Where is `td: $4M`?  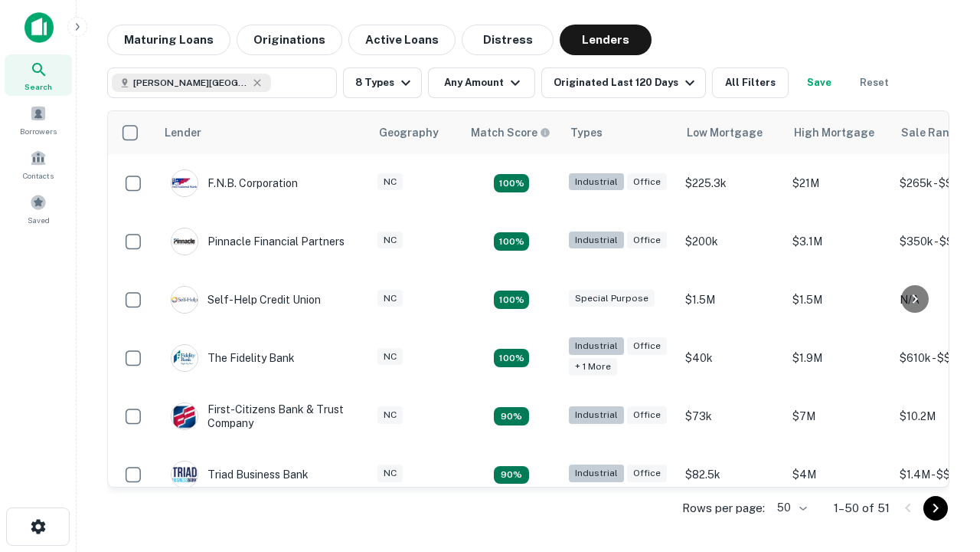 td: $4M is located at coordinates (838, 474).